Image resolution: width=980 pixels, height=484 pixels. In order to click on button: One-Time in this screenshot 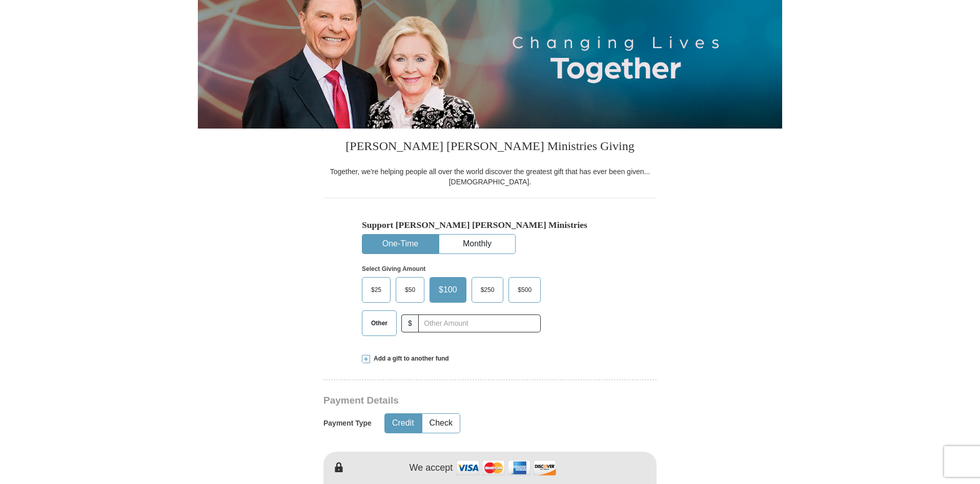, I will do `click(401, 244)`.